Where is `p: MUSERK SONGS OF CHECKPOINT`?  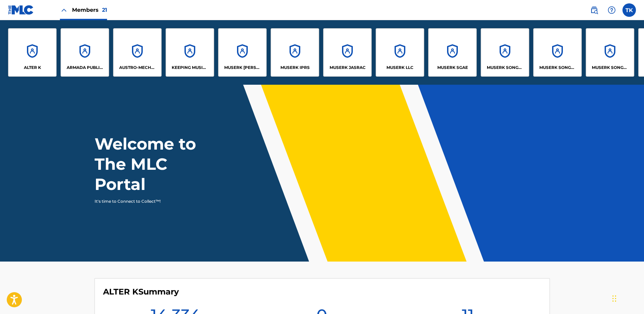 p: MUSERK SONGS OF CHECKPOINT is located at coordinates (505, 68).